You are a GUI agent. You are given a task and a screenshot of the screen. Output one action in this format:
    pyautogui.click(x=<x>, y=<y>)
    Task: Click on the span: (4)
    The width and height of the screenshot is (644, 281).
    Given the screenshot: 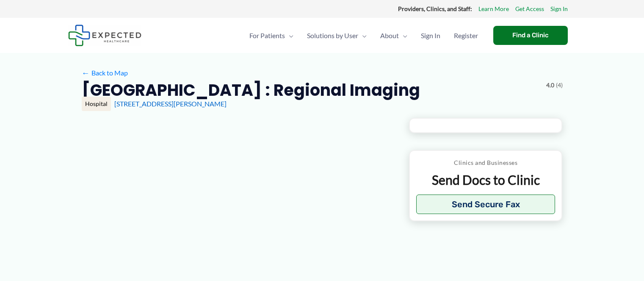 What is the action you would take?
    pyautogui.click(x=559, y=85)
    